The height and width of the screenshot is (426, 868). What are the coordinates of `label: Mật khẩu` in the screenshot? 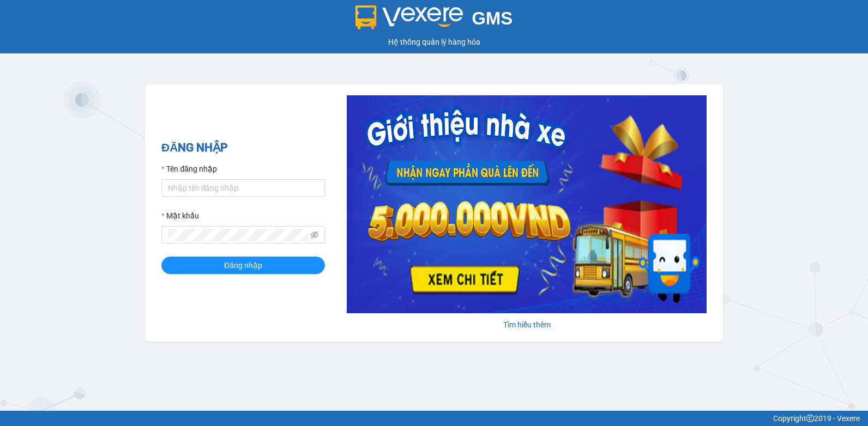 It's located at (180, 216).